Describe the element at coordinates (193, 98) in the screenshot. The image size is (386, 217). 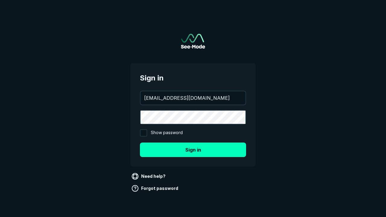
I see `input: your@email.com` at that location.